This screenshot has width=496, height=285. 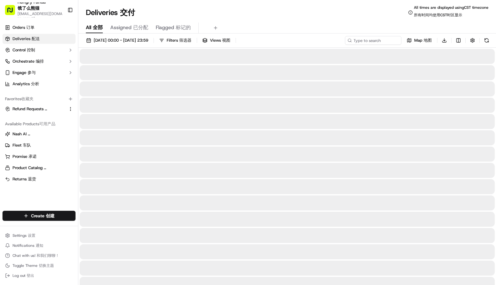 What do you see at coordinates (47, 124) in the screenshot?
I see `span: 可用产品` at bounding box center [47, 124].